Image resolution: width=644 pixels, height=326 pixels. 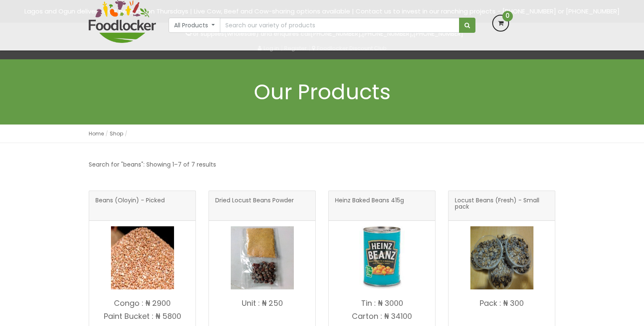 I want to click on p: Carton : ₦ 34100, so click(x=382, y=316).